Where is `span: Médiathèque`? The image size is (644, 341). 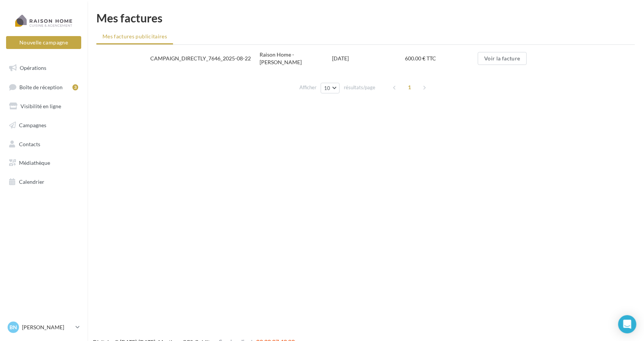 span: Médiathèque is located at coordinates (35, 162).